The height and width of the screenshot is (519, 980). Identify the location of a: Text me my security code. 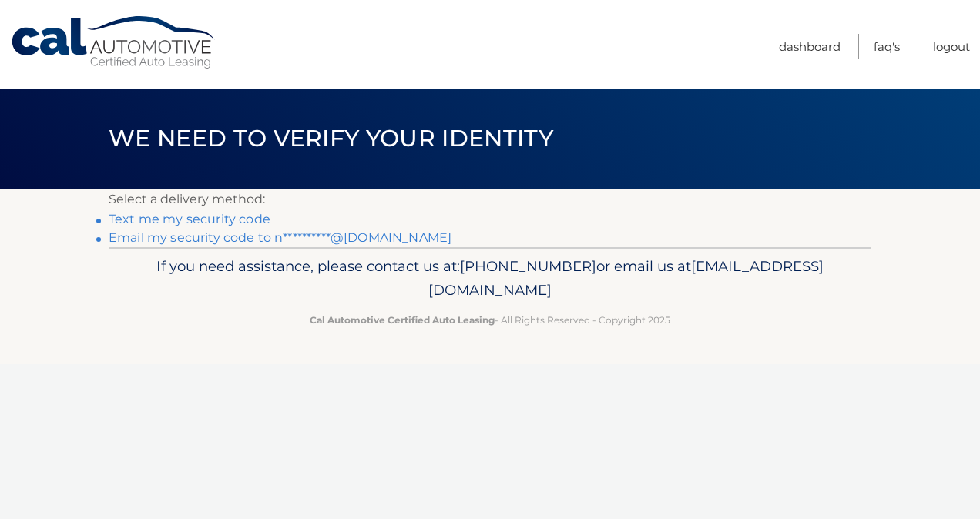
(190, 218).